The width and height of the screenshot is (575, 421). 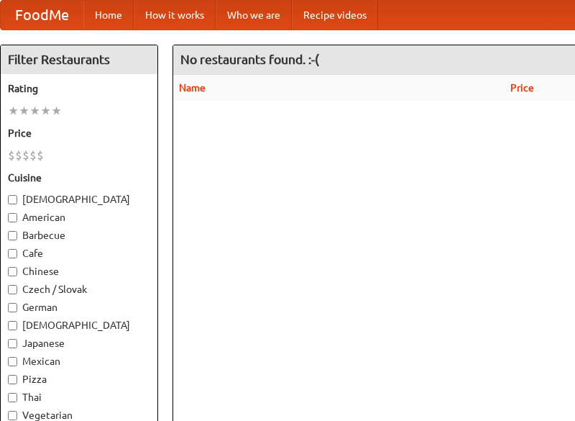 I want to click on input: Thai, so click(x=12, y=397).